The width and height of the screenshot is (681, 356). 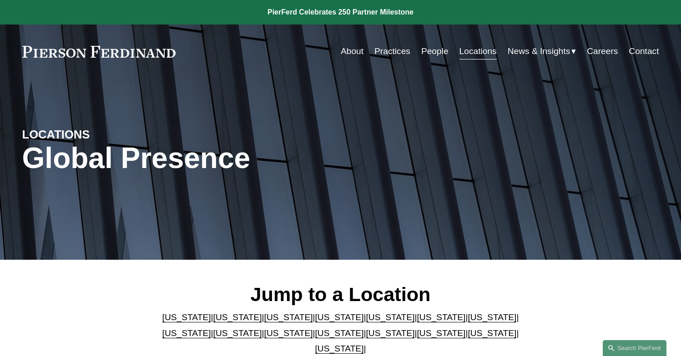 What do you see at coordinates (352, 51) in the screenshot?
I see `a: About` at bounding box center [352, 51].